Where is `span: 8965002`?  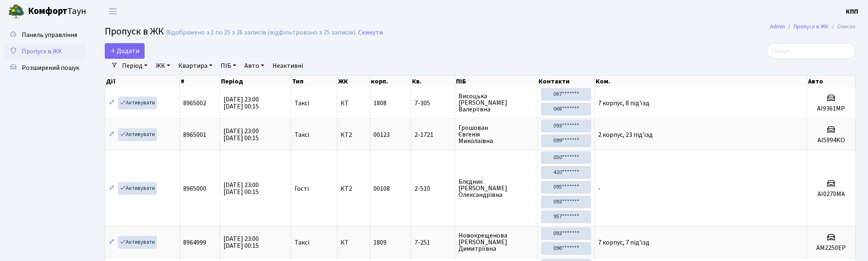
span: 8965002 is located at coordinates (195, 103).